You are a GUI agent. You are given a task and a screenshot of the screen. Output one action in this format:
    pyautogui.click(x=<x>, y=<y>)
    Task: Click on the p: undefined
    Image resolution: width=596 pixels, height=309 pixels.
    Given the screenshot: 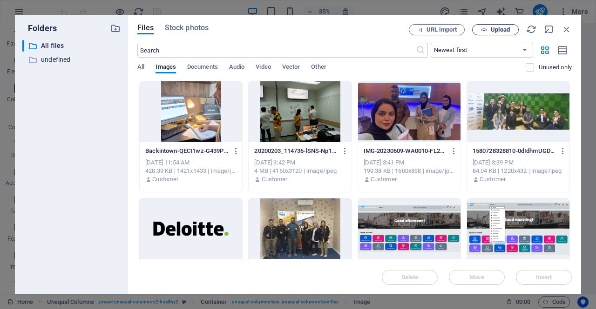 What is the action you would take?
    pyautogui.click(x=72, y=60)
    